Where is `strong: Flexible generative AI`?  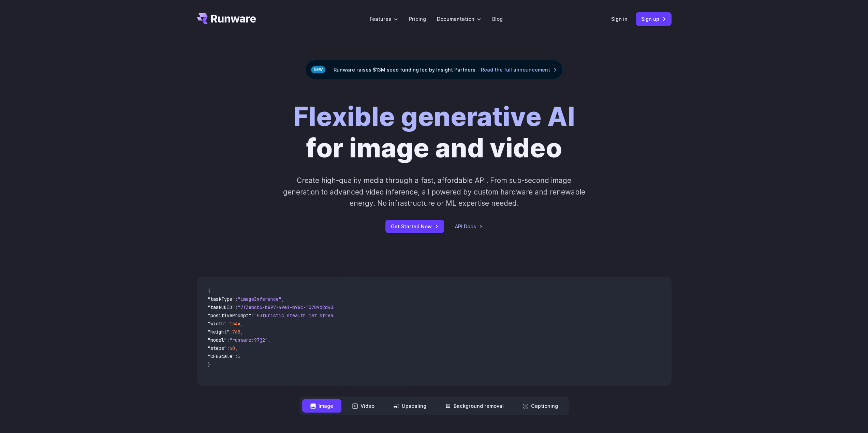 strong: Flexible generative AI is located at coordinates (434, 116).